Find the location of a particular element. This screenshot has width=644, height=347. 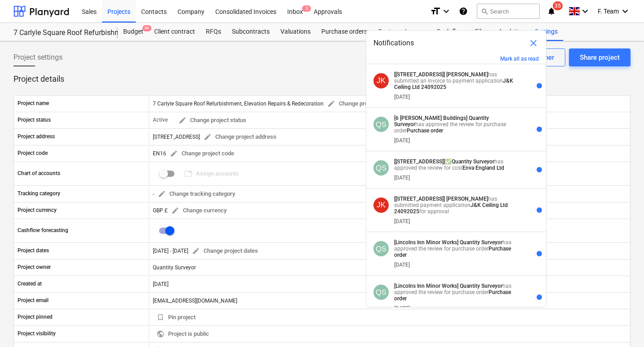

div: Client contract is located at coordinates (174, 32).